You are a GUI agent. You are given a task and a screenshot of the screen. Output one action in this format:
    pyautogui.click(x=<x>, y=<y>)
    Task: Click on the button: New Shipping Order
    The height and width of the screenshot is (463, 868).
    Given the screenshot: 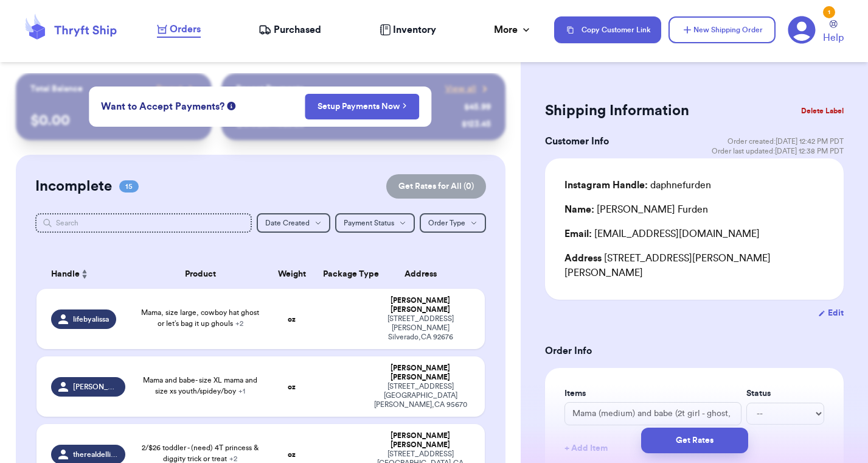 What is the action you would take?
    pyautogui.click(x=722, y=30)
    